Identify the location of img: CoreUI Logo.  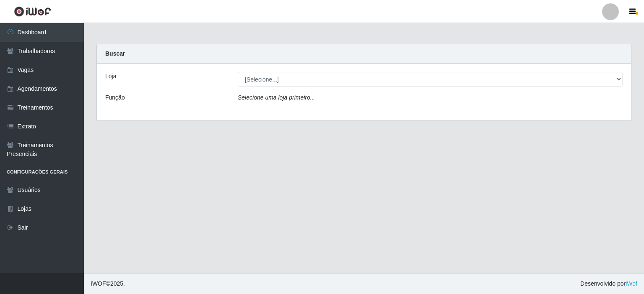
(32, 12).